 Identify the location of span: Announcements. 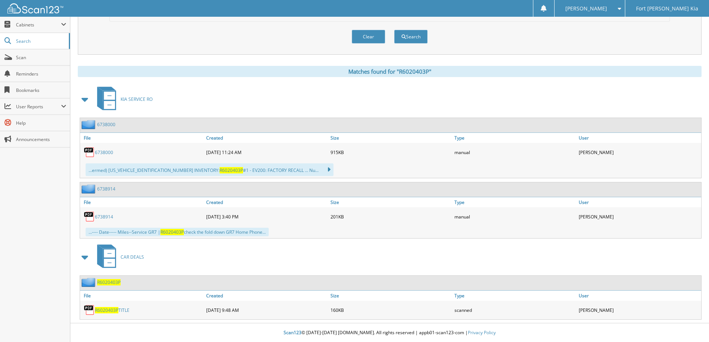
(41, 139).